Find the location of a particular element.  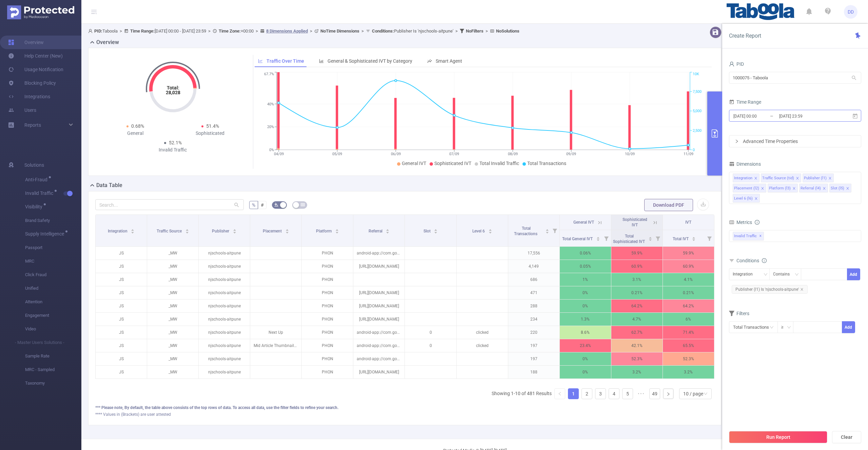

tspan: 08/09 is located at coordinates (512, 153).